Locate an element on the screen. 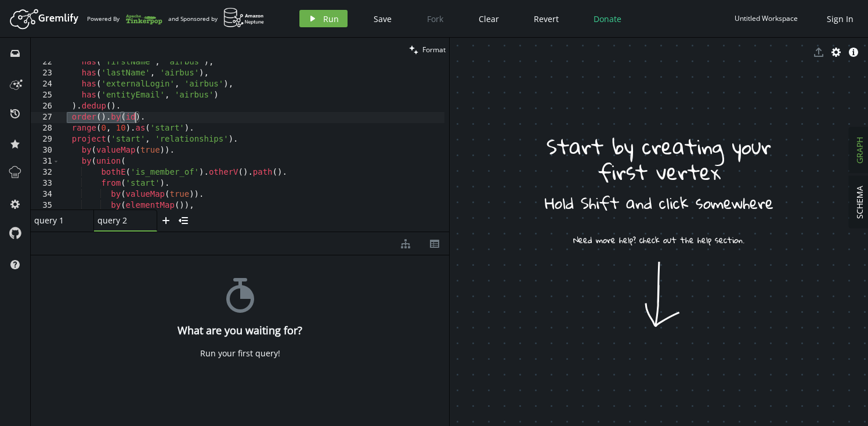  button: Donate is located at coordinates (607, 19).